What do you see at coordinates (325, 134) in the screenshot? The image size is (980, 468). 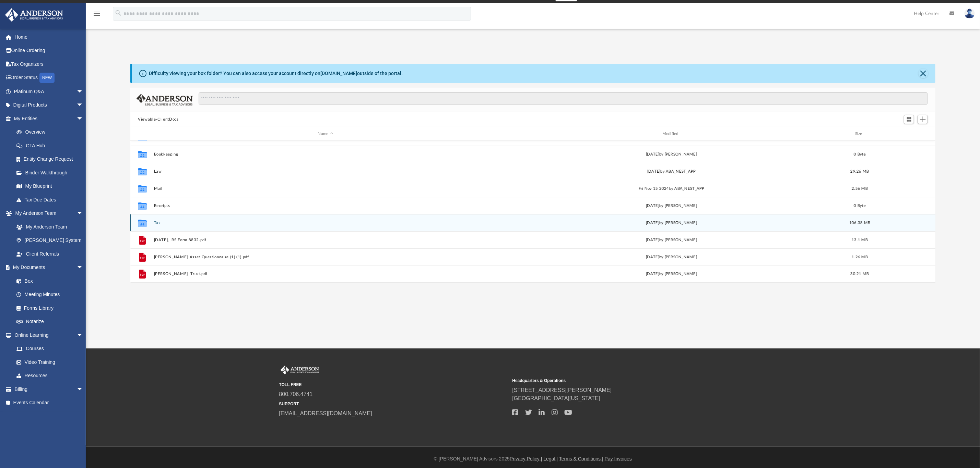 I see `div: Name` at bounding box center [325, 134].